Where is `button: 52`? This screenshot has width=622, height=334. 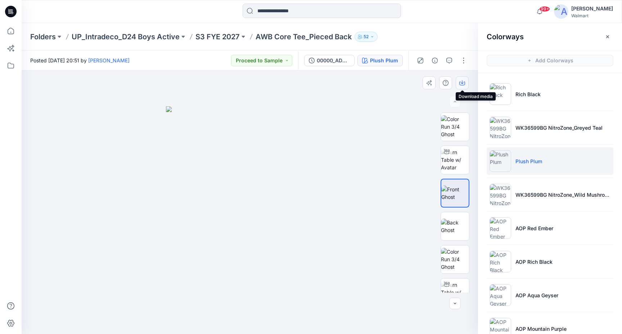 button: 52 is located at coordinates (366, 37).